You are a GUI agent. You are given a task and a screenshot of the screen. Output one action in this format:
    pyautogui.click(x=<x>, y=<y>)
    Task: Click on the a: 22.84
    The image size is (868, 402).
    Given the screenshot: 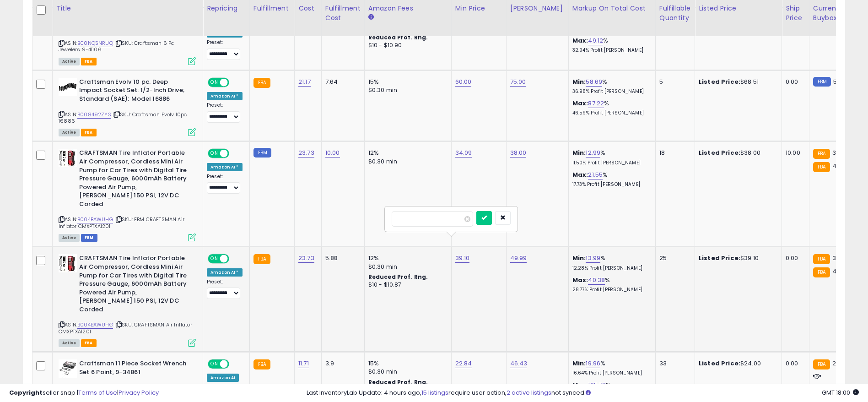 What is the action you would take?
    pyautogui.click(x=463, y=364)
    